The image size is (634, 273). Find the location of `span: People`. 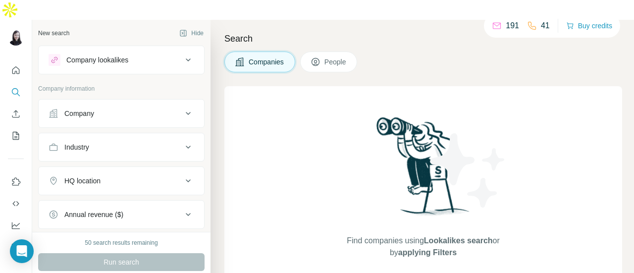

span: People is located at coordinates (336, 62).